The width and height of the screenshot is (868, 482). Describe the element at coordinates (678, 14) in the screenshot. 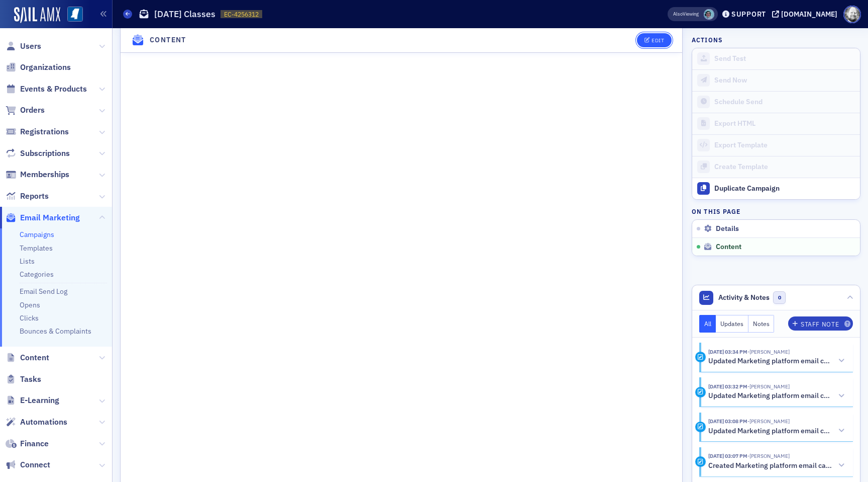

I see `div: Also` at that location.